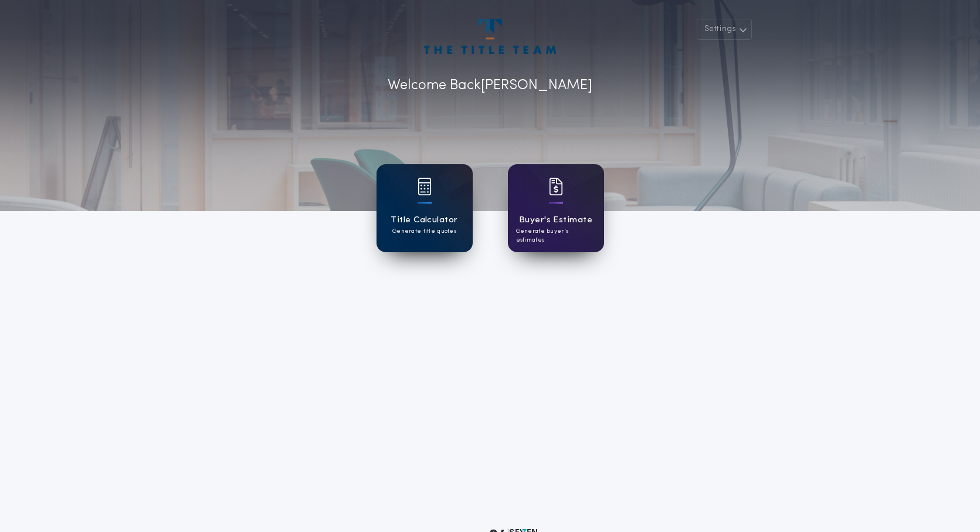  I want to click on img: account-logo, so click(490, 36).